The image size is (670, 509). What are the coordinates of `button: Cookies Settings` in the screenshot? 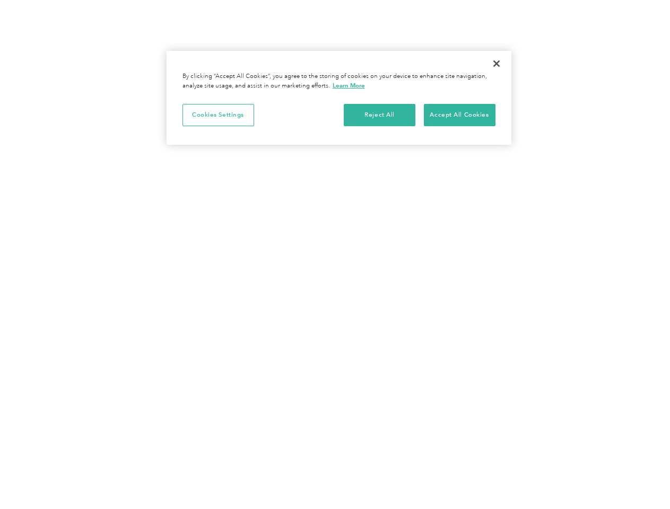 It's located at (218, 115).